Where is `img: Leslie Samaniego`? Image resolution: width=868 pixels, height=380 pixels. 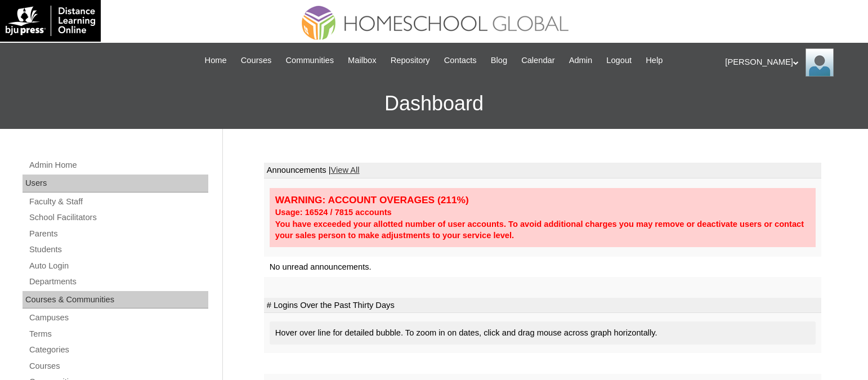
img: Leslie Samaniego is located at coordinates (819, 62).